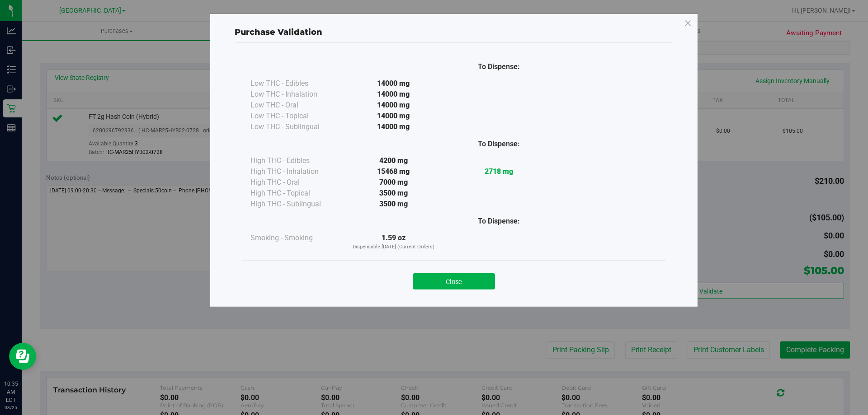 The image size is (868, 415). I want to click on div: Low THC - Edibles, so click(296, 84).